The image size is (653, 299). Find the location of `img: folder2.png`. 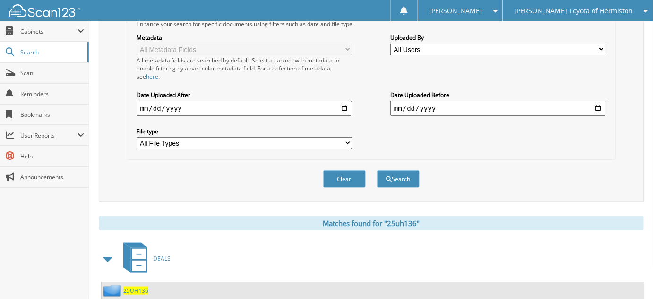

img: folder2.png is located at coordinates (113, 290).